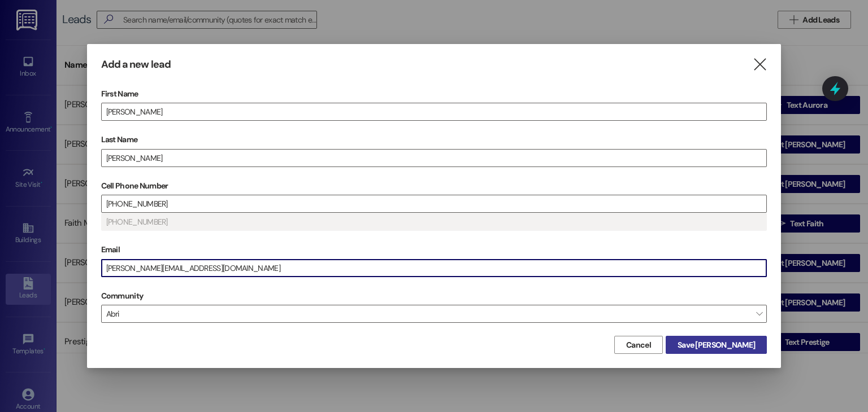  What do you see at coordinates (434, 112) in the screenshot?
I see `input: e.g. Alex` at bounding box center [434, 112].